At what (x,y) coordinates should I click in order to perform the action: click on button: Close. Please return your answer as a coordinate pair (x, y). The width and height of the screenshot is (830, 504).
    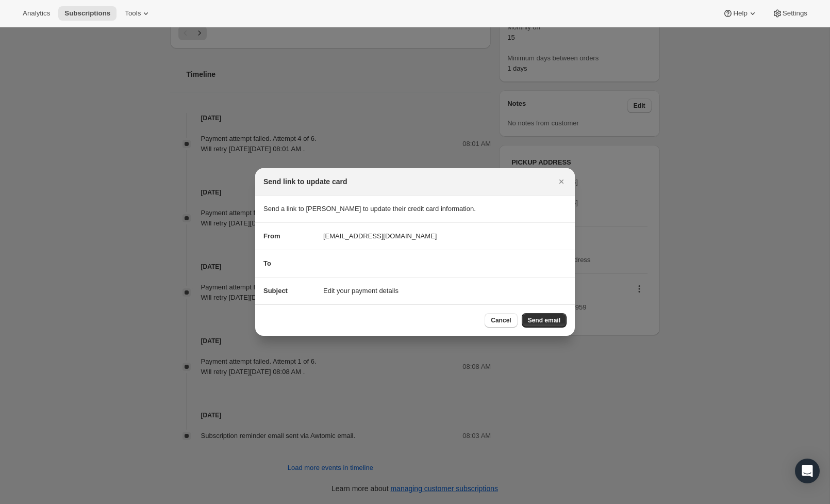
    Looking at the image, I should click on (561, 182).